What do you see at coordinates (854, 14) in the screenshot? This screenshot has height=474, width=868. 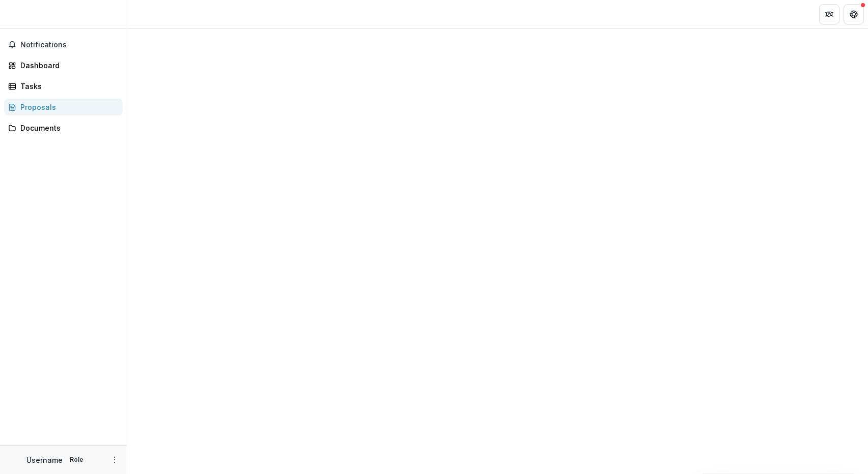 I see `button: Get Help` at bounding box center [854, 14].